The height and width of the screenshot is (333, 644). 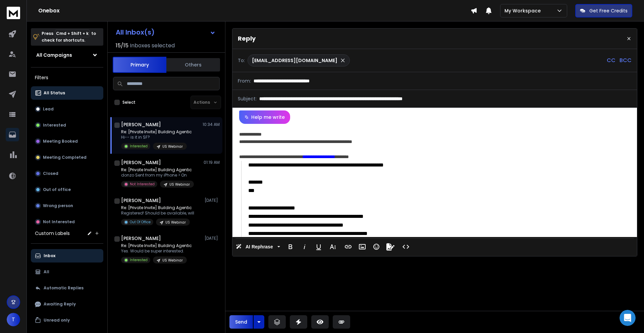 What do you see at coordinates (122, 46) in the screenshot?
I see `span: 15 / 15` at bounding box center [122, 46].